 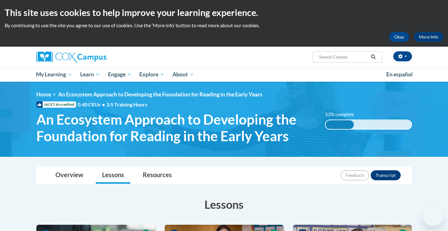 What do you see at coordinates (400, 74) in the screenshot?
I see `span: En español` at bounding box center [400, 74].